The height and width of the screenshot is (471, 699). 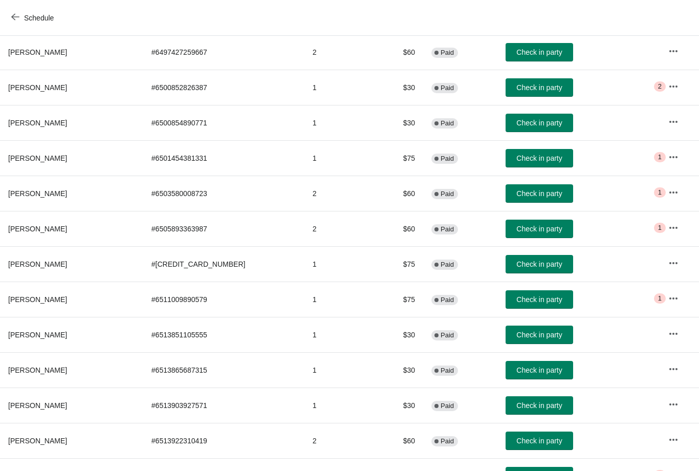 What do you see at coordinates (224, 440) in the screenshot?
I see `td: # 6513922310419` at bounding box center [224, 440].